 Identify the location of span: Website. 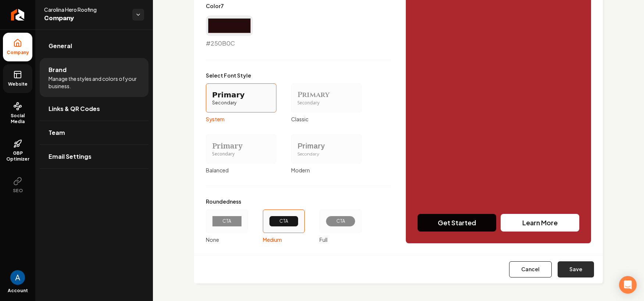
(18, 84).